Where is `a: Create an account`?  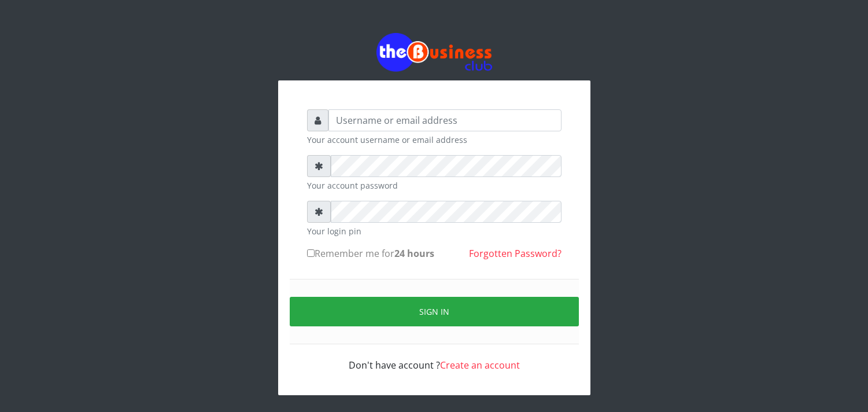 a: Create an account is located at coordinates (480, 365).